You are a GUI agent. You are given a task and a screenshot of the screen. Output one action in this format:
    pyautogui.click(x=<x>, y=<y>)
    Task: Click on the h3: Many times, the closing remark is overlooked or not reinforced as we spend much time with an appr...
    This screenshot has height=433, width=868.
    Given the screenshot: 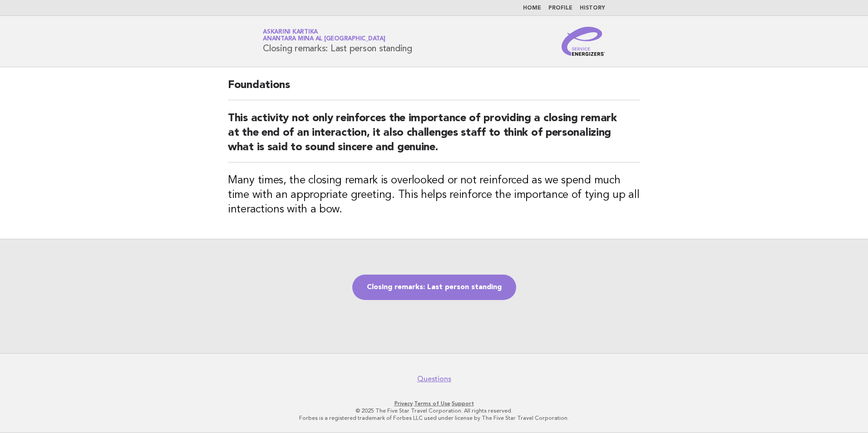 What is the action you would take?
    pyautogui.click(x=434, y=195)
    